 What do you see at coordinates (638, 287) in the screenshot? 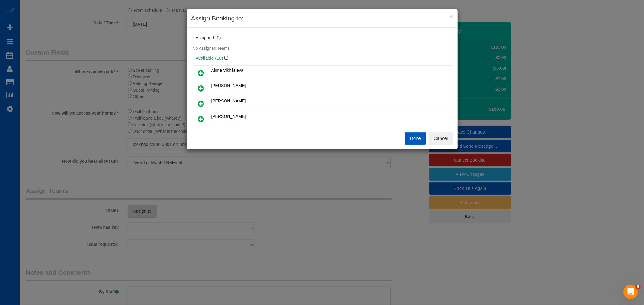
I see `span: 5` at bounding box center [638, 287].